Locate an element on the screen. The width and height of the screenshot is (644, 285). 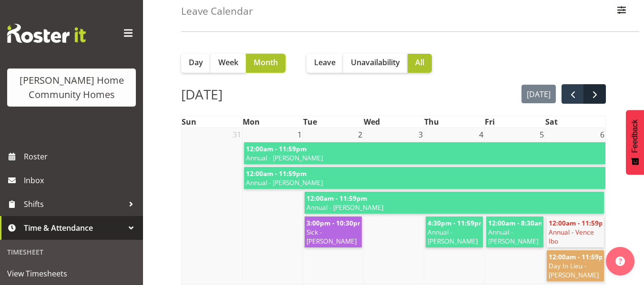
span: Roster is located at coordinates (81, 157).